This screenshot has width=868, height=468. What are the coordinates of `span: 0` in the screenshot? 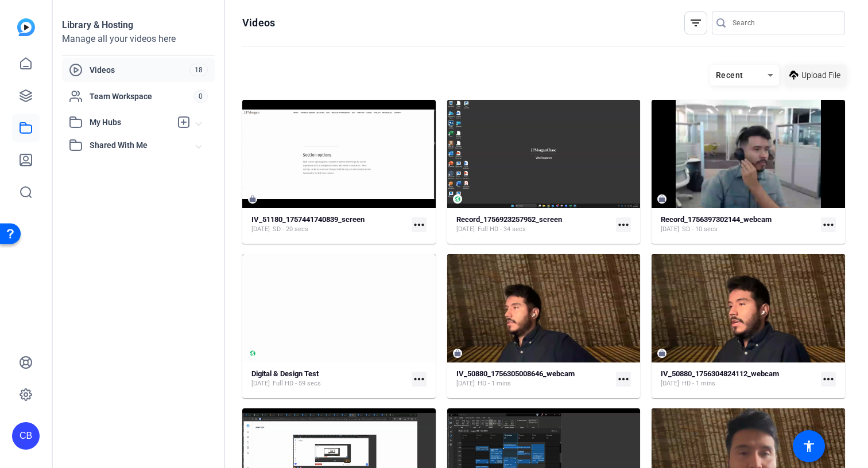 It's located at (200, 96).